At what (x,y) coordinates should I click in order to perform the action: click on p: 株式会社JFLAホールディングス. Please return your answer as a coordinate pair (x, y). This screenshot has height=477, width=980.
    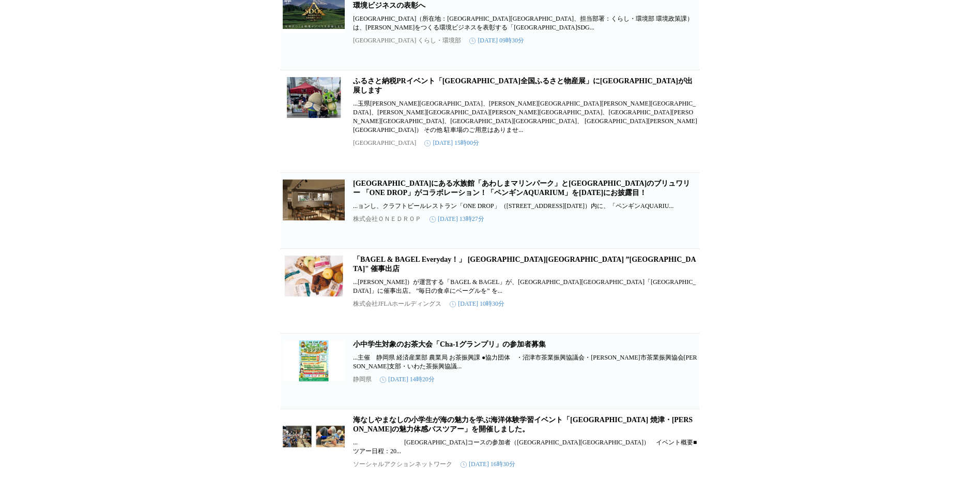
    Looking at the image, I should click on (397, 303).